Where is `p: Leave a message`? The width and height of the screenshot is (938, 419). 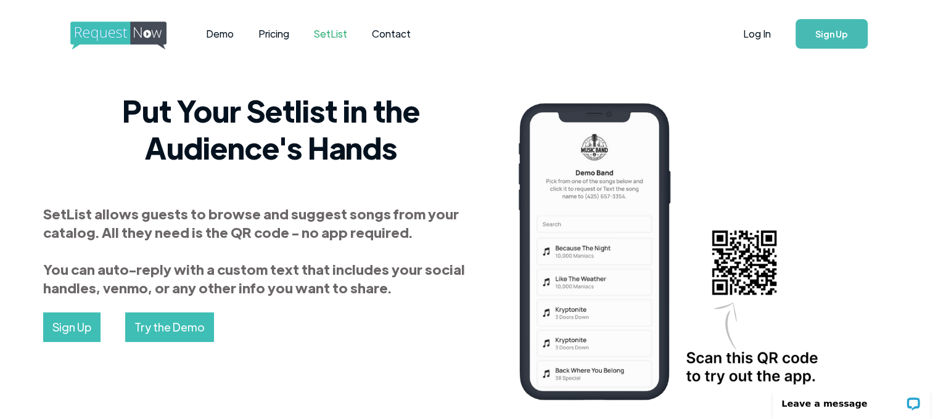
p: Leave a message is located at coordinates (78, 23).